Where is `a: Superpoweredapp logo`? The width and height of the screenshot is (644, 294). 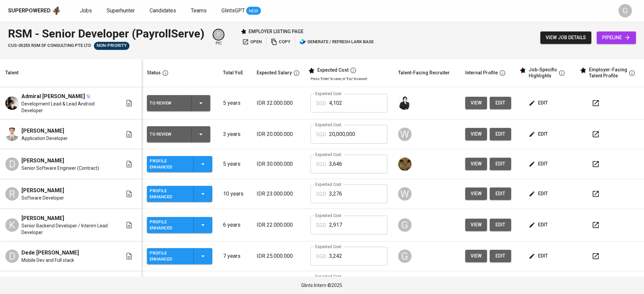 a: Superpoweredapp logo is located at coordinates (35, 11).